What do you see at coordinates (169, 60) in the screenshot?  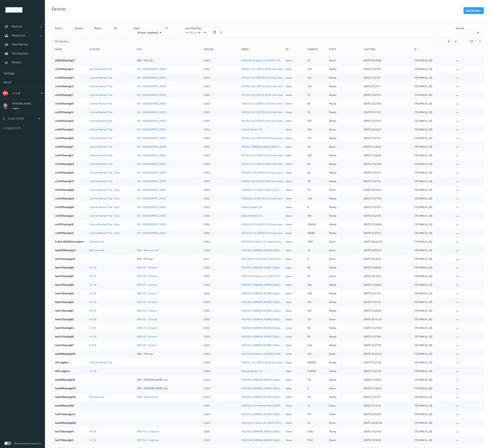 I see `div: HEB - ETH Lab` at bounding box center [169, 60].